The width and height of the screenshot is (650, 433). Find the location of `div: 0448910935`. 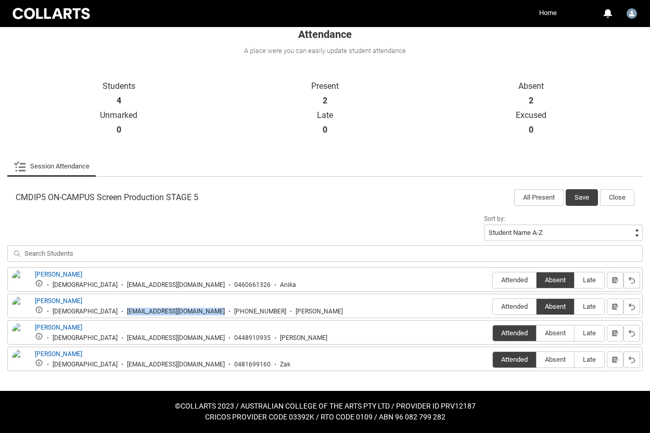

div: 0448910935 is located at coordinates (252, 338).